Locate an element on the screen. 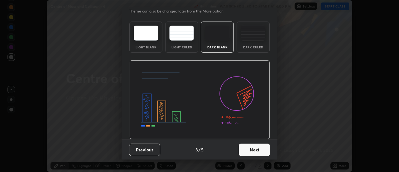 The width and height of the screenshot is (399, 172). button: Previous is located at coordinates (145, 150).